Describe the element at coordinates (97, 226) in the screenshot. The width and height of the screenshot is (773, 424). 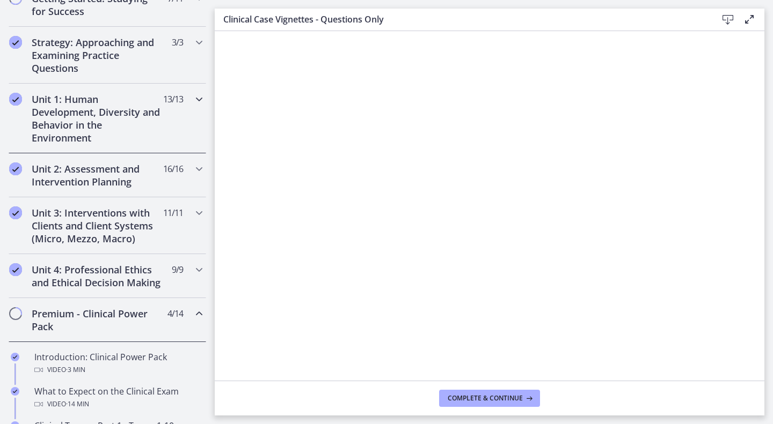
I see `h2: Unit 3: Interventions with Clients and Client Systems (Micro, Mezzo, Macro)` at that location.